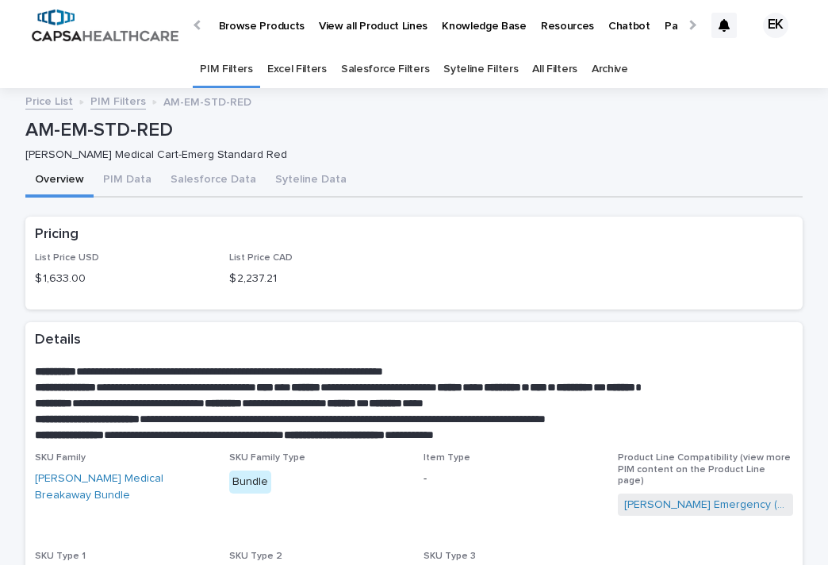 Image resolution: width=828 pixels, height=565 pixels. What do you see at coordinates (59, 181) in the screenshot?
I see `button: Overview` at bounding box center [59, 181].